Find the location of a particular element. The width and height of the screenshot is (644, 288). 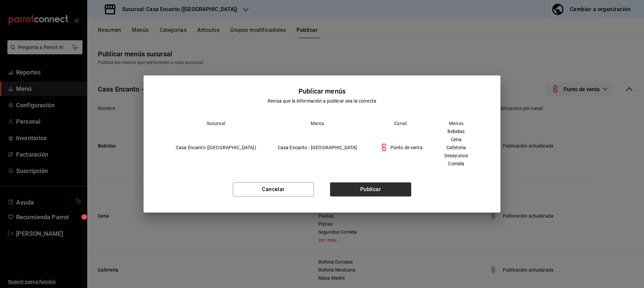

th: Menús is located at coordinates (456, 123).